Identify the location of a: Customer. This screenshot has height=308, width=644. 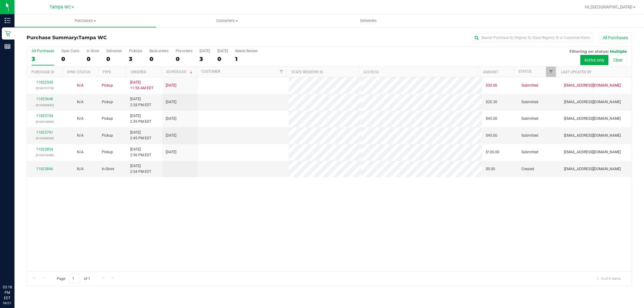
(211, 72).